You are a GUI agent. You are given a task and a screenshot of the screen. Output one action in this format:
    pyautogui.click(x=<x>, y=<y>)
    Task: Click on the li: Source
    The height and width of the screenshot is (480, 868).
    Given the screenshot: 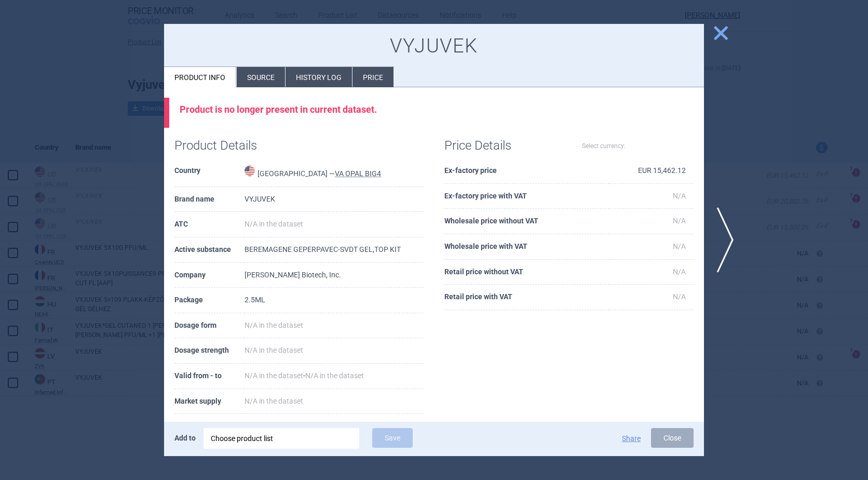 What is the action you would take?
    pyautogui.click(x=261, y=77)
    